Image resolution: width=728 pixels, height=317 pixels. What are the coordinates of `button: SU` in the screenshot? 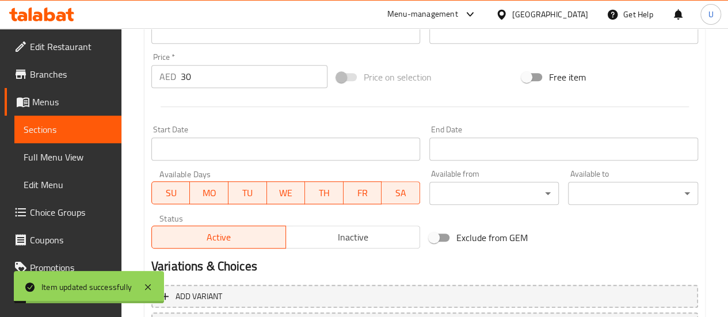 It's located at (170, 193).